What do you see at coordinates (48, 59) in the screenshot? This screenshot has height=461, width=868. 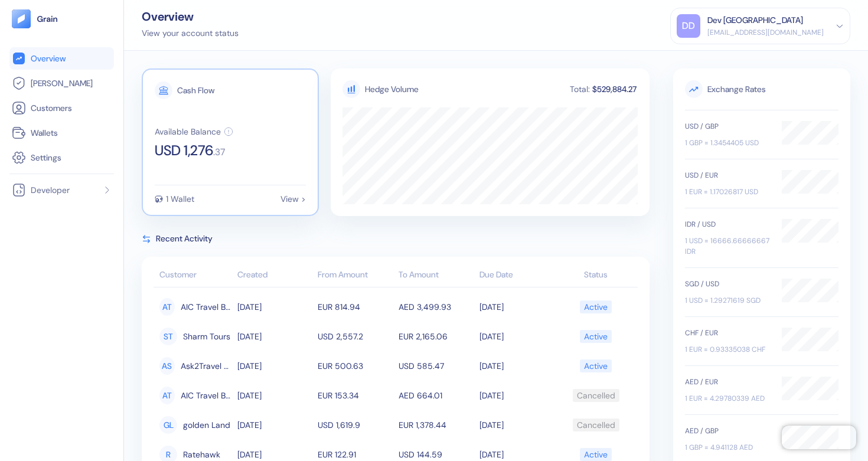 I see `span: Overview` at bounding box center [48, 59].